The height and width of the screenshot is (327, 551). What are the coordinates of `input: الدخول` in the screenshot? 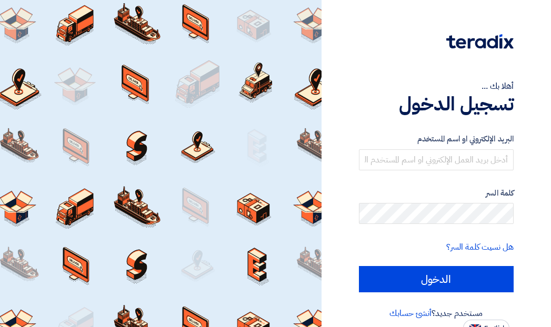 It's located at (436, 280).